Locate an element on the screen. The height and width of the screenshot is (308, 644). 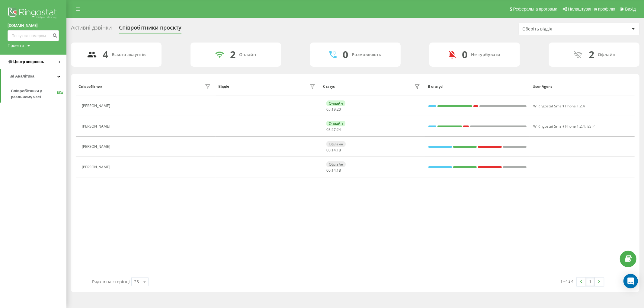
div: Не турбувати is located at coordinates (486, 55).